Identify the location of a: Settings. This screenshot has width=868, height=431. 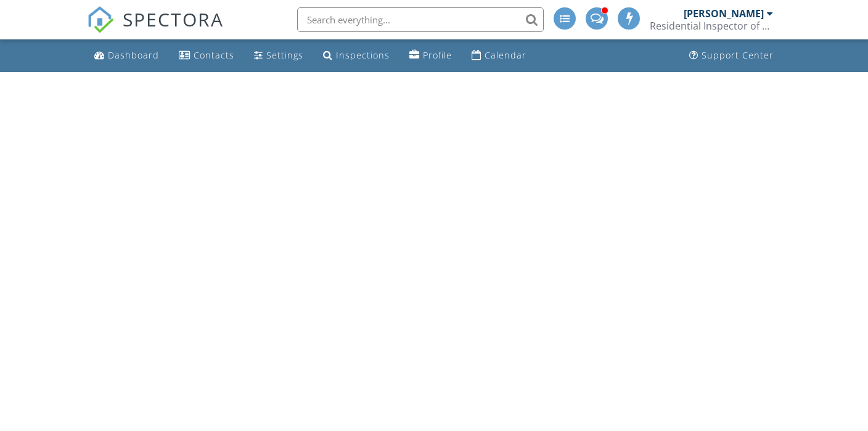
(279, 56).